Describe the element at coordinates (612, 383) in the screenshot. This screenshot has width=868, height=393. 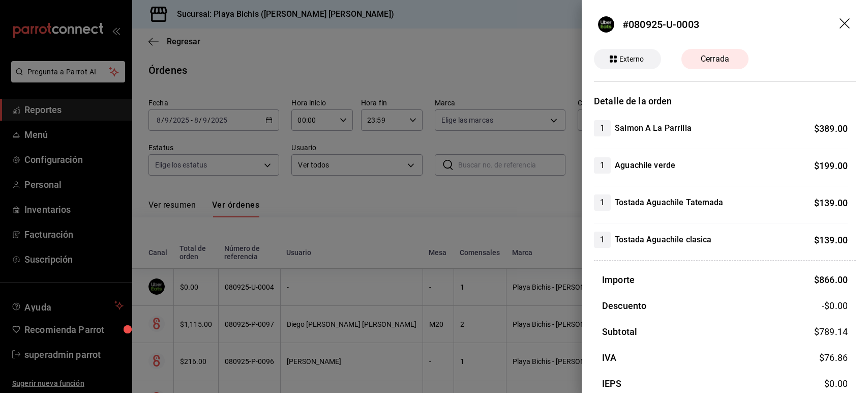
I see `h3: IEPS` at that location.